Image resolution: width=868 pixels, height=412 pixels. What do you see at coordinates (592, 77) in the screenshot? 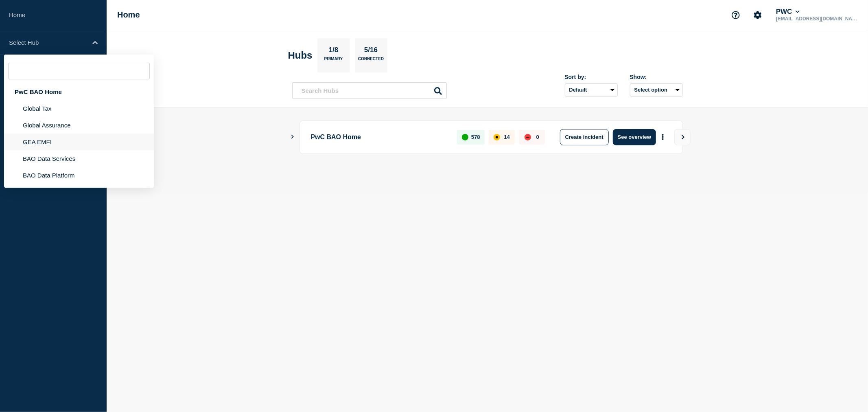
I see `div: Sort by:` at bounding box center [592, 77].